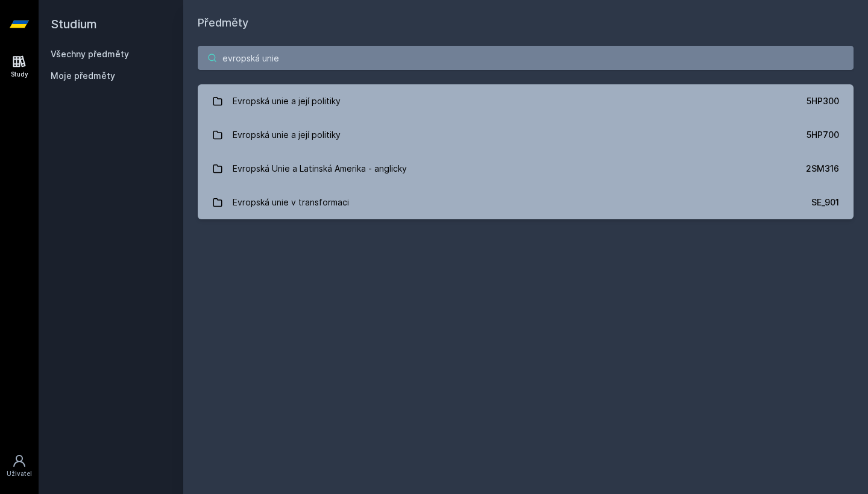 This screenshot has width=868, height=494. I want to click on a: Evropská unie v transformaci SE_901, so click(526, 203).